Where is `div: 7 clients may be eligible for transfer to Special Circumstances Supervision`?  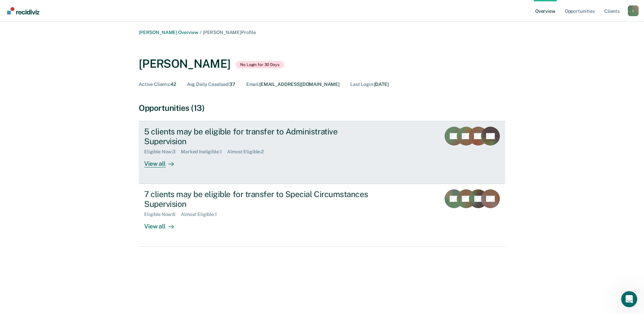 div: 7 clients may be eligible for transfer to Special Circumstances Supervision is located at coordinates (262, 199).